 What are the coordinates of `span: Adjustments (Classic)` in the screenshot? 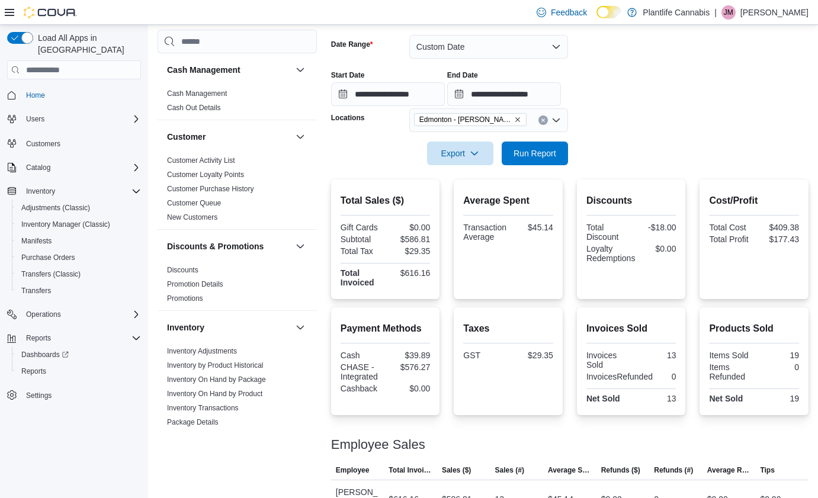 It's located at (79, 208).